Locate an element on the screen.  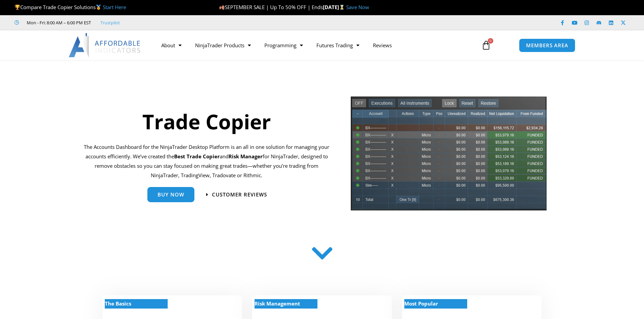
a: Reviews is located at coordinates (382, 45).